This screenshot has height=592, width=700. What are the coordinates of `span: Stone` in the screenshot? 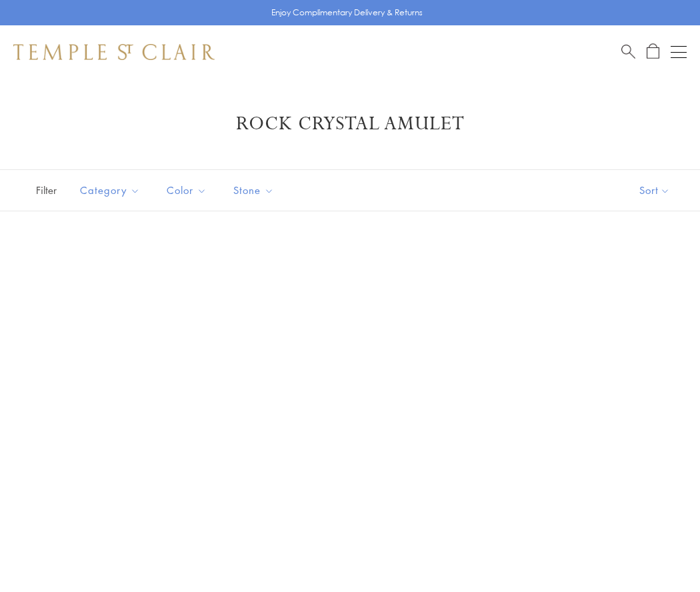 It's located at (255, 190).